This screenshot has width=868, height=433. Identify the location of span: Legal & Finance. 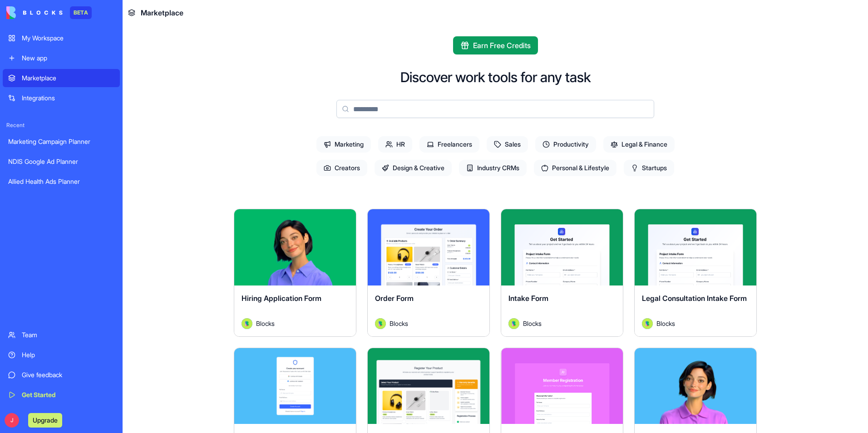
(638, 145).